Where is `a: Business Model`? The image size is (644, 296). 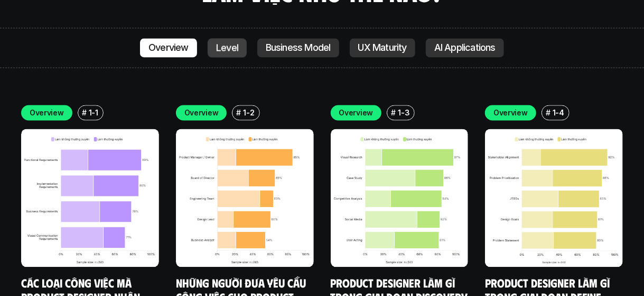
a: Business Model is located at coordinates (298, 48).